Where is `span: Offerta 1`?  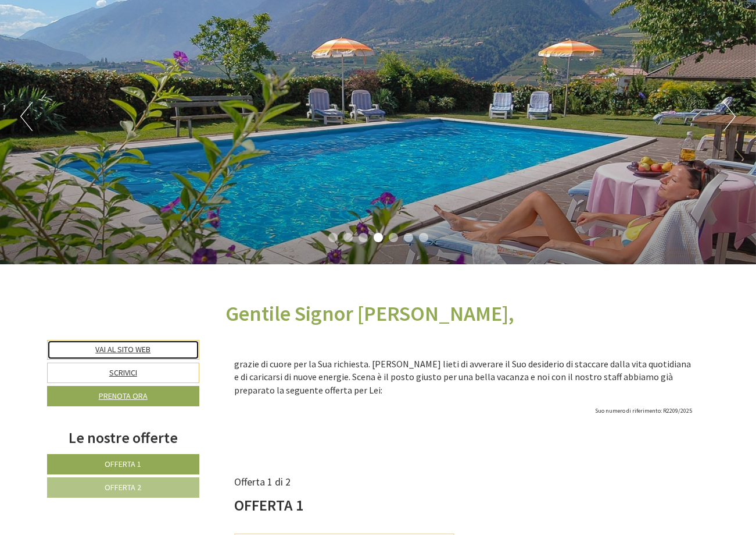 span: Offerta 1 is located at coordinates (123, 464).